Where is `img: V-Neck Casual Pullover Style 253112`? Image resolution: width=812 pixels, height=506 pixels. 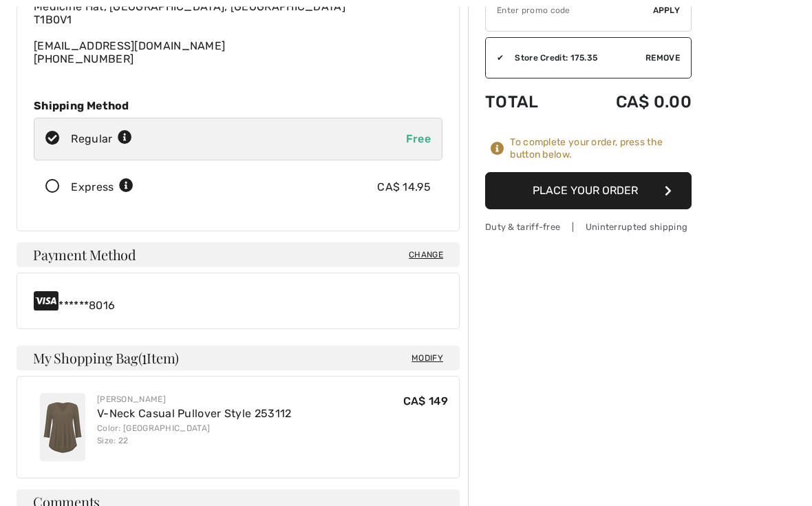 img: V-Neck Casual Pullover Style 253112 is located at coordinates (62, 427).